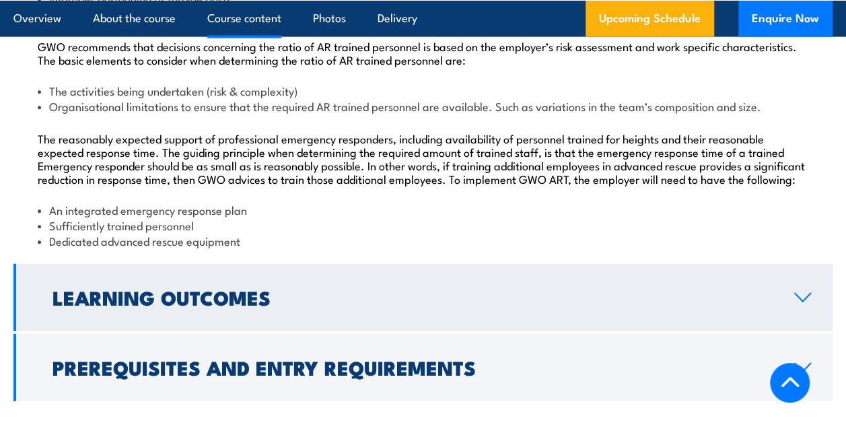  What do you see at coordinates (423, 158) in the screenshot?
I see `p: The reasonably expected support of professional emergency responders, including availability of p...` at bounding box center [423, 158].